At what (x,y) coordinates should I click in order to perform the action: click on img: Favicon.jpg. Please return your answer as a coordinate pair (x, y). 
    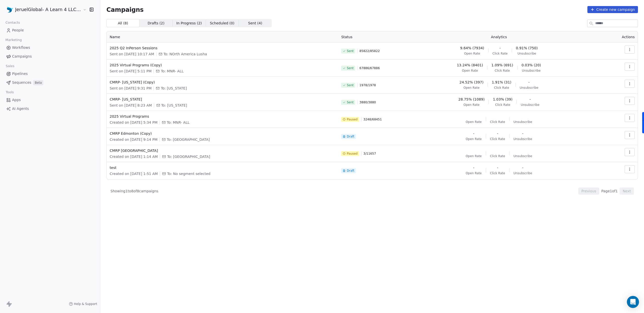
    Looking at the image, I should click on (10, 10).